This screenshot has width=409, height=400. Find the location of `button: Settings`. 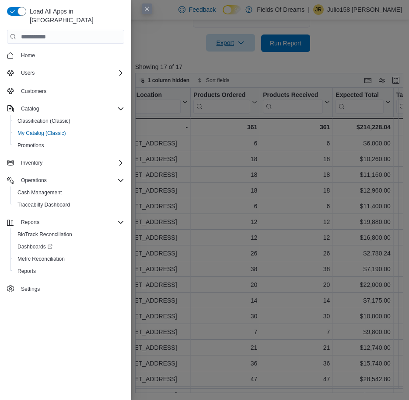

button: Settings is located at coordinates (66, 289).